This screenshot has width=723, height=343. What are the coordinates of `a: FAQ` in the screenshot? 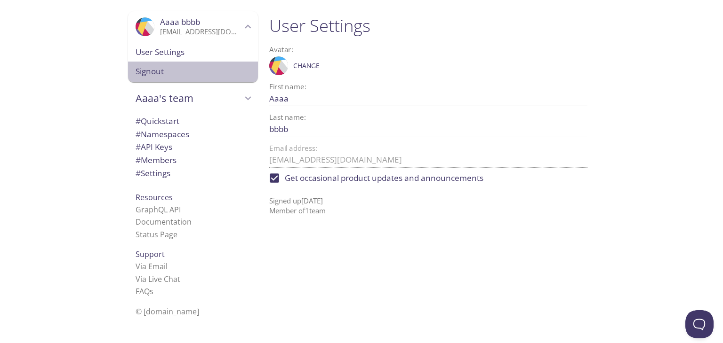 It's located at (144, 292).